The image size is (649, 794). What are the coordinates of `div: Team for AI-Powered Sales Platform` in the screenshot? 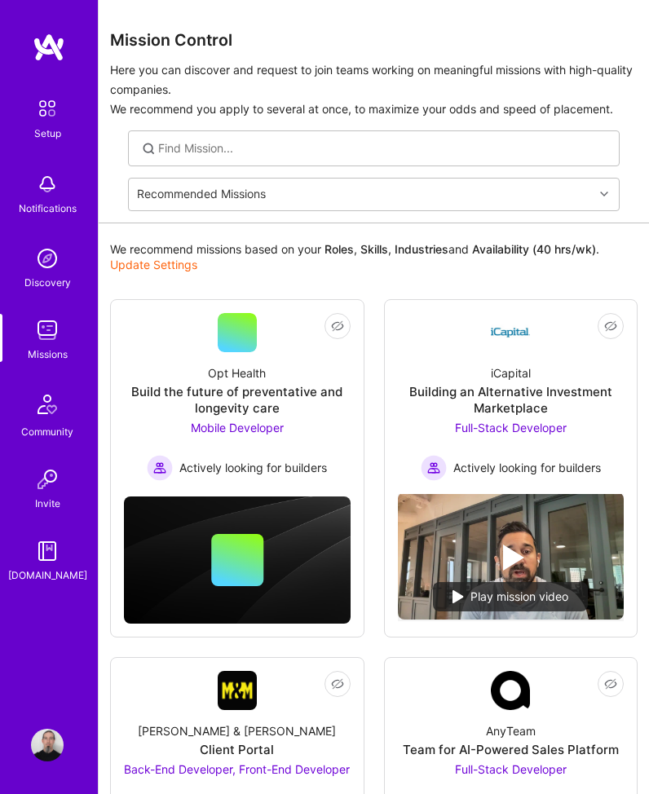 It's located at (510, 750).